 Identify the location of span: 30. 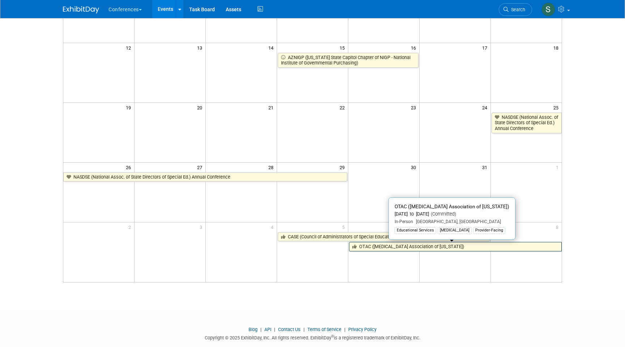
(415, 167).